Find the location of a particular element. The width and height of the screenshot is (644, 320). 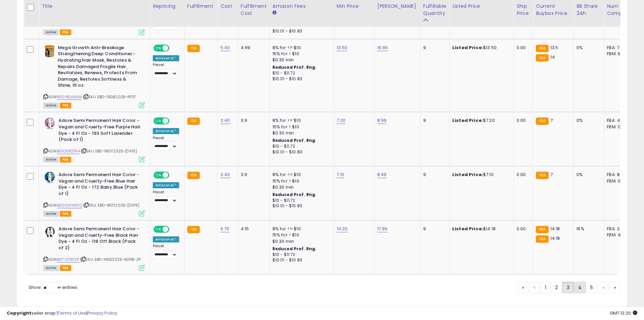

b: Mega Growth Anti-Breakage Strengthening Deep Conditioner - Hydrating Hair Mask, Restores & Repair... is located at coordinates (99, 68).